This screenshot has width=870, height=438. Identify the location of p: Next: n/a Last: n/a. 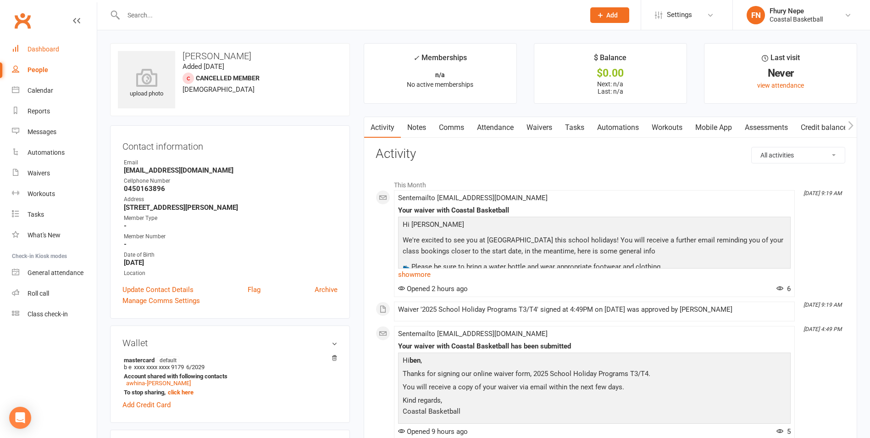
(611, 88).